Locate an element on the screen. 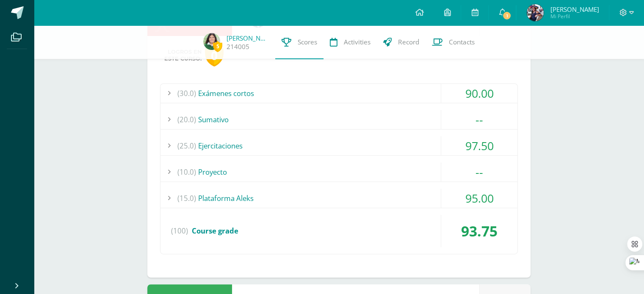  span: Contacts is located at coordinates (462, 42).